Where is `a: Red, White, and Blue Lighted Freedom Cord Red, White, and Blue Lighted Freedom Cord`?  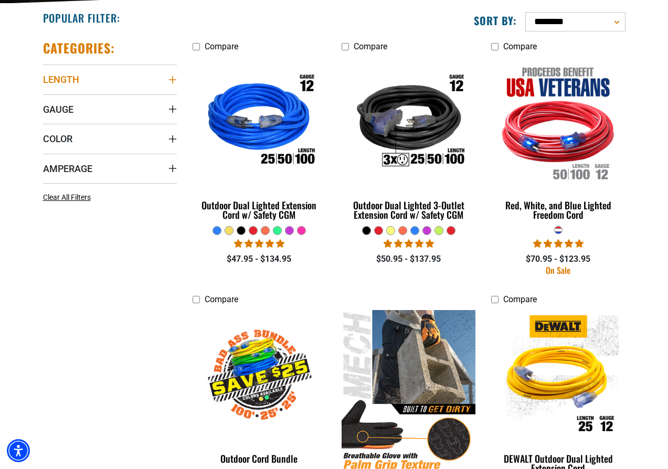 a: Red, White, and Blue Lighted Freedom Cord Red, White, and Blue Lighted Freedom Cord is located at coordinates (557, 141).